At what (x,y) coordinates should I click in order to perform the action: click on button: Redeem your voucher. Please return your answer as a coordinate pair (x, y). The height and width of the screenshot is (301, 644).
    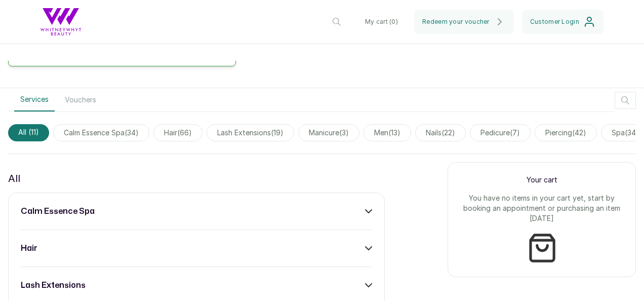
    Looking at the image, I should click on (464, 22).